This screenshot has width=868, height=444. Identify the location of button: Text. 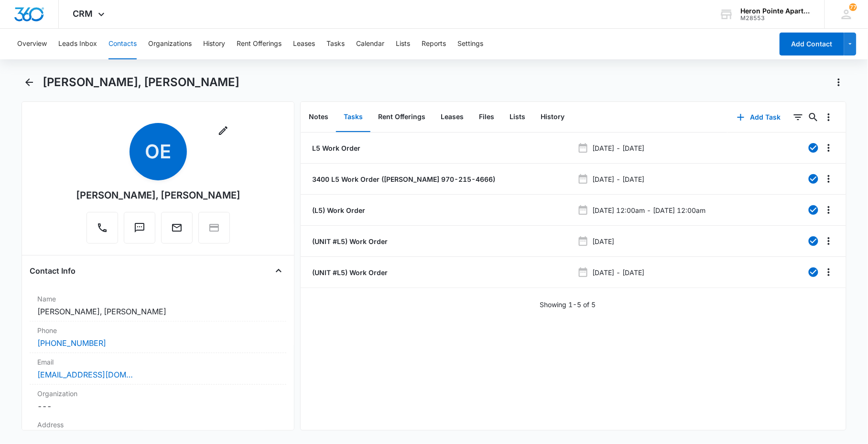
(139, 228).